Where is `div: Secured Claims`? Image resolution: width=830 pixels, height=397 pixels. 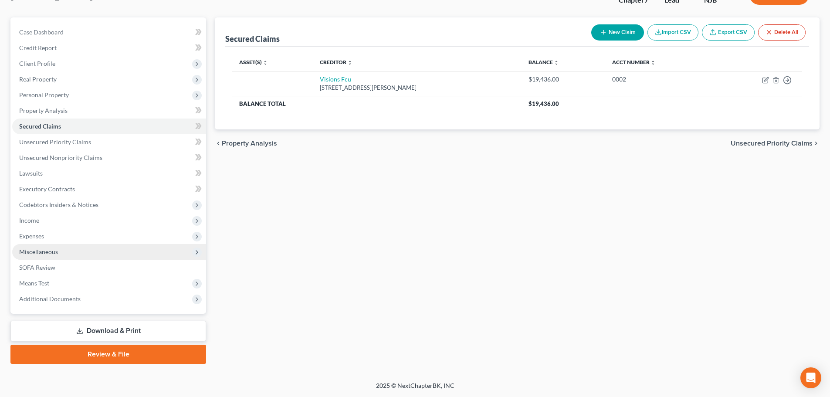
div: Secured Claims is located at coordinates (252, 39).